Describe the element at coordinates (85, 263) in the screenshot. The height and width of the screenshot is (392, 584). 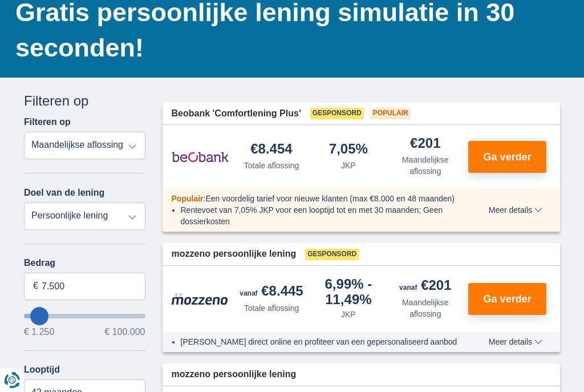
I see `label: Bedrag` at that location.